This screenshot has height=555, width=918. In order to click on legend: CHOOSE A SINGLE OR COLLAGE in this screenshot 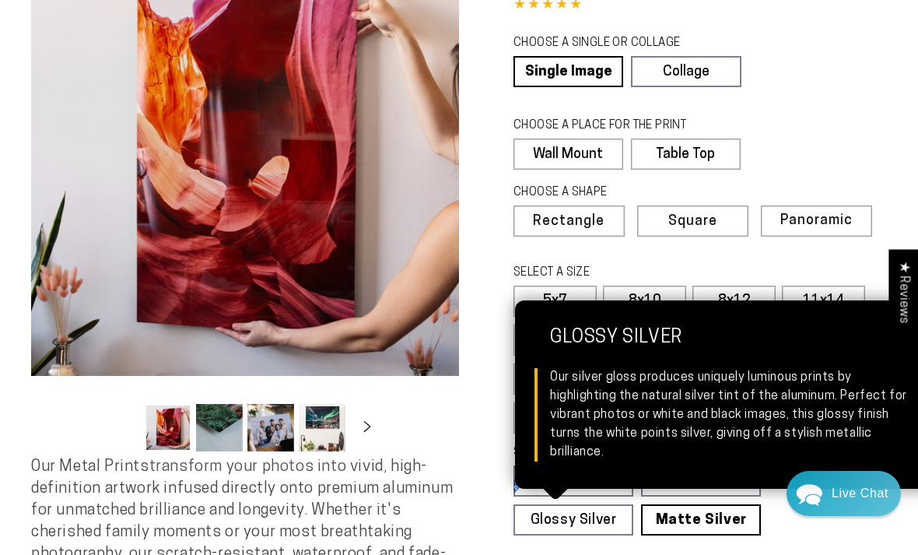, I will do `click(620, 44)`.